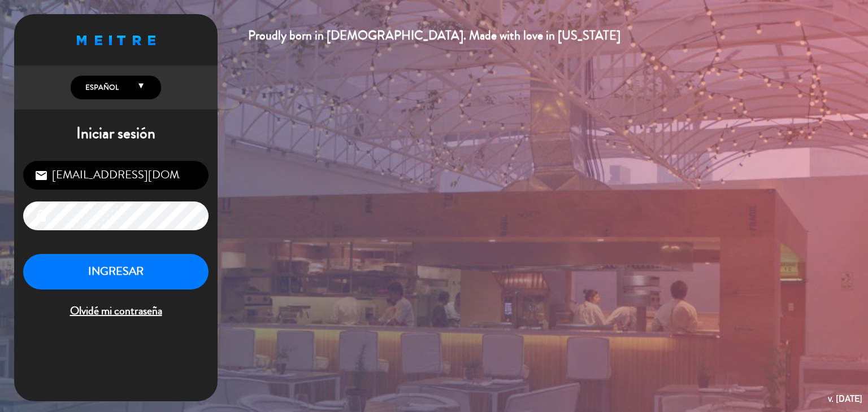  I want to click on i: lock, so click(41, 216).